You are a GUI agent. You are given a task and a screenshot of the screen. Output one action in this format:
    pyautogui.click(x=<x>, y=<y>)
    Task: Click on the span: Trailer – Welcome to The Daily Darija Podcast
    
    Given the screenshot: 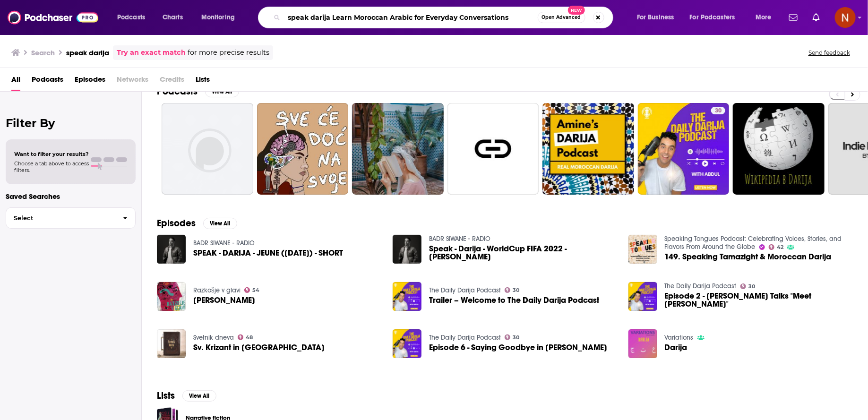 What is the action you would take?
    pyautogui.click(x=515, y=300)
    